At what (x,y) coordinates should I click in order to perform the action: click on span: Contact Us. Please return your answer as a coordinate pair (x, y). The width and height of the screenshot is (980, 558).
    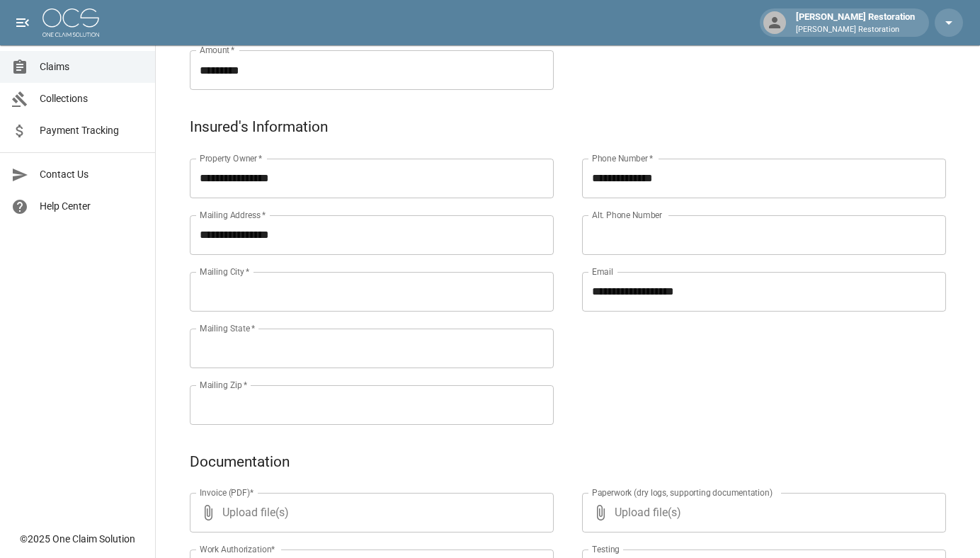
    Looking at the image, I should click on (91, 174).